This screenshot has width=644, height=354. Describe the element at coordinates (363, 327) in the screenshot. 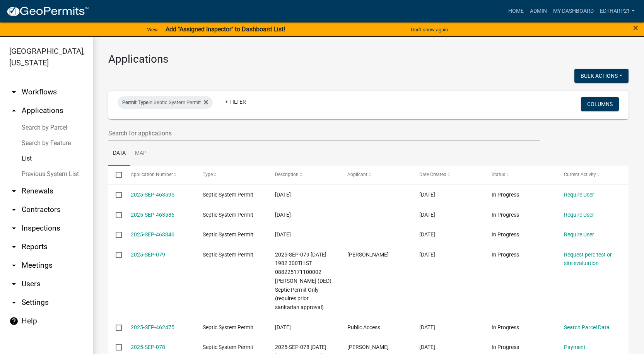

I see `span: Public Access` at that location.